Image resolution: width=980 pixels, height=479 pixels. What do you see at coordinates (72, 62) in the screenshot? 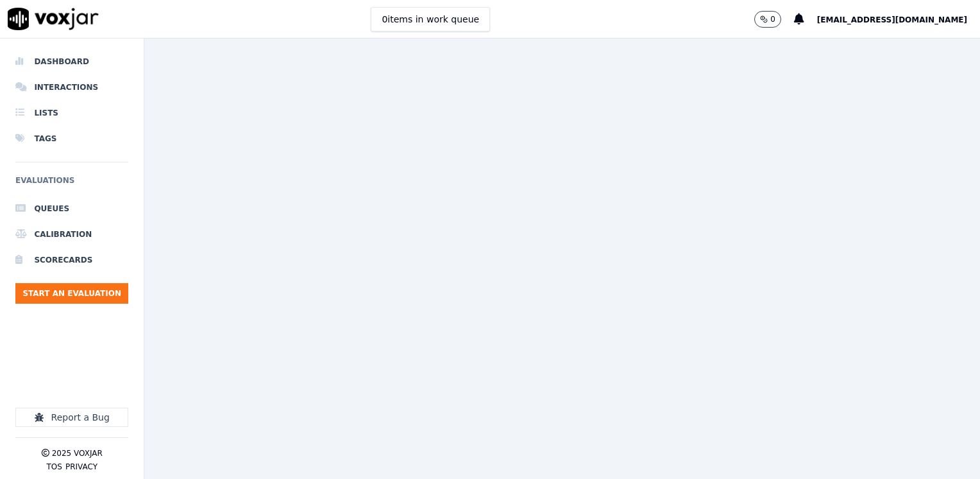
I see `a: Dashboard` at bounding box center [72, 62].